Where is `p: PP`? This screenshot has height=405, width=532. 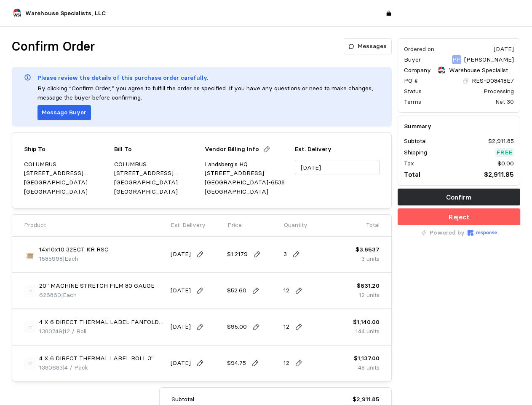 p: PP is located at coordinates (457, 60).